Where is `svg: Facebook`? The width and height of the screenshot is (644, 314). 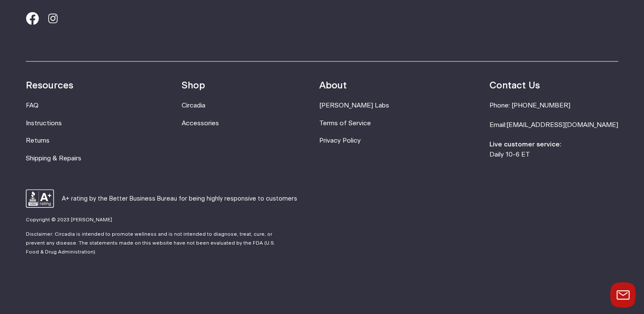
svg: Facebook is located at coordinates (32, 19).